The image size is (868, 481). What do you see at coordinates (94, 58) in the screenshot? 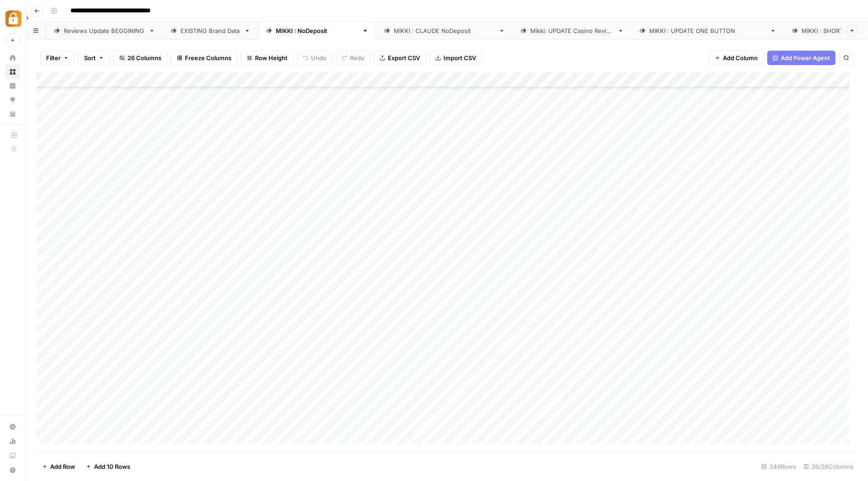
I see `button: Sort` at bounding box center [94, 58].